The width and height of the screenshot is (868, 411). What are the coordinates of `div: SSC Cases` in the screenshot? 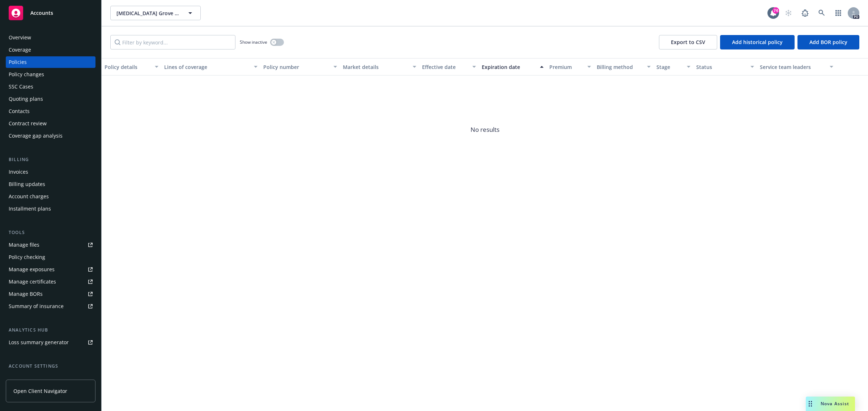 It's located at (21, 87).